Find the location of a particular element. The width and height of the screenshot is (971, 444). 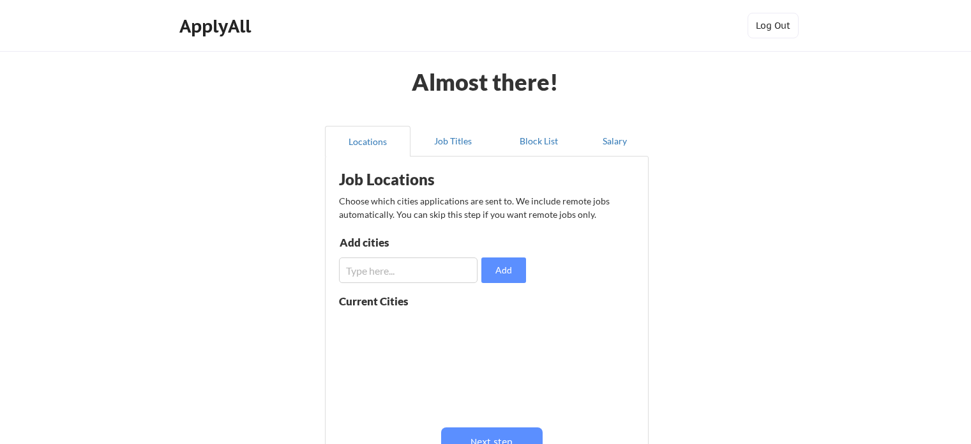

button: Block List is located at coordinates (539, 141).